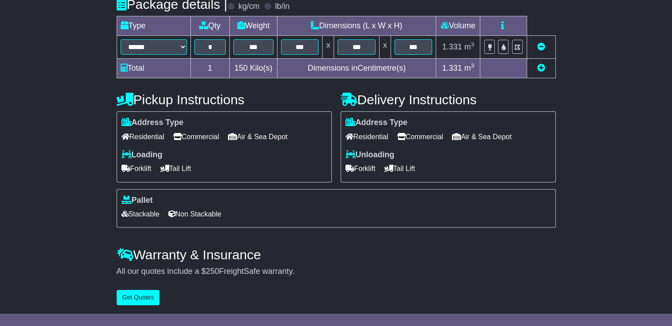 The width and height of the screenshot is (672, 326). I want to click on td: Volume, so click(458, 26).